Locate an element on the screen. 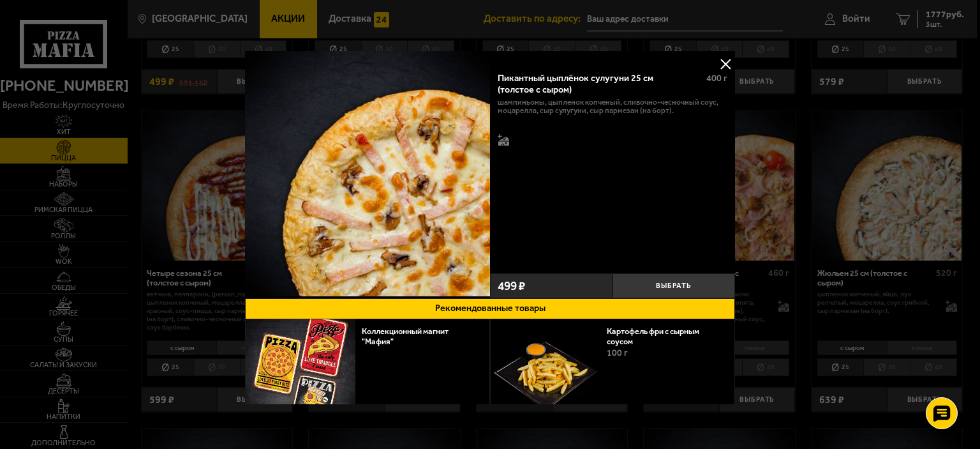 This screenshot has height=449, width=980. span: 400 г is located at coordinates (717, 78).